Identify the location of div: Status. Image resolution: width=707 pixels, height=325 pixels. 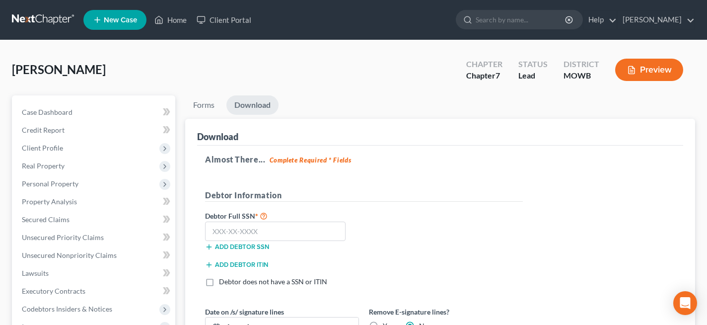
(533, 64).